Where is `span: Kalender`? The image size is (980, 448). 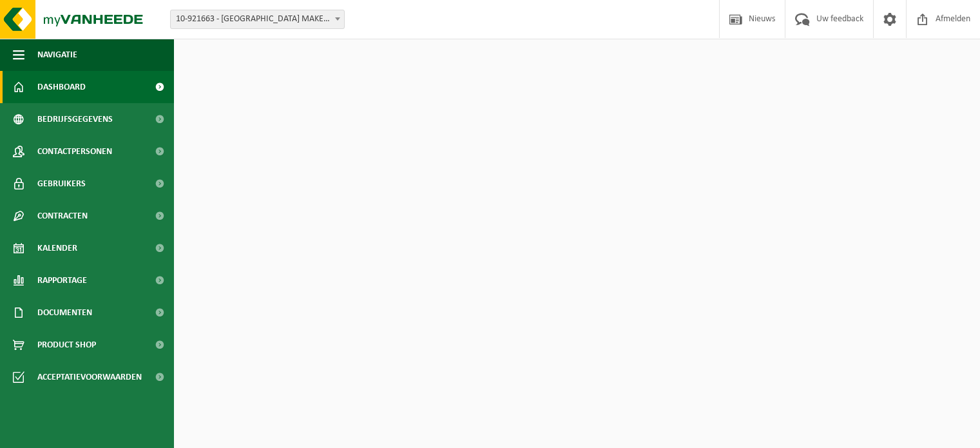
span: Kalender is located at coordinates (57, 248).